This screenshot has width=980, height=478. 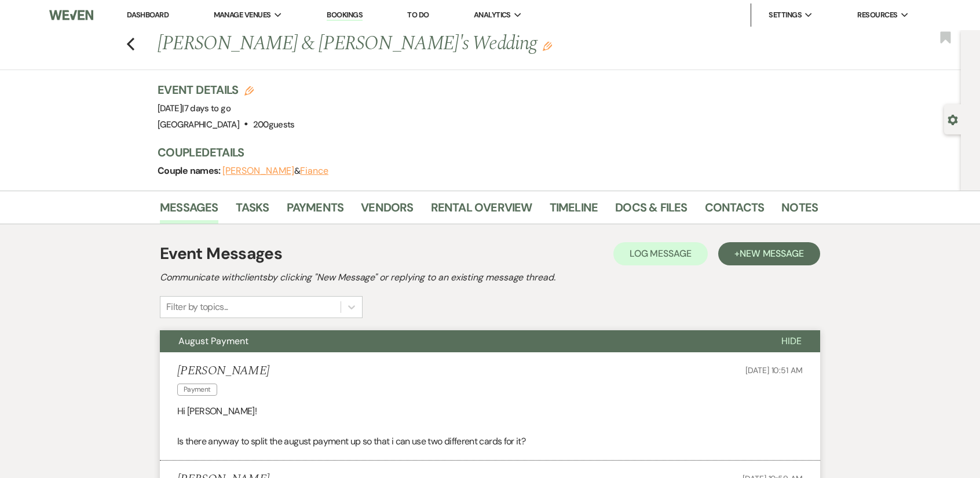 What do you see at coordinates (791, 342) in the screenshot?
I see `button: Hide` at bounding box center [791, 342].